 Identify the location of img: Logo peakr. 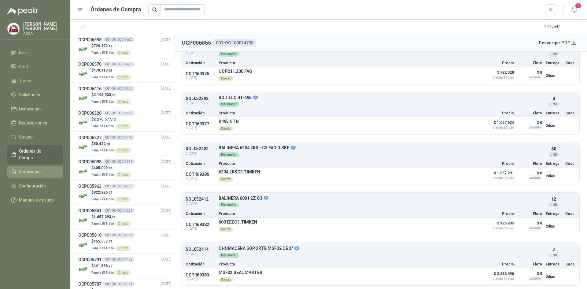
(23, 11).